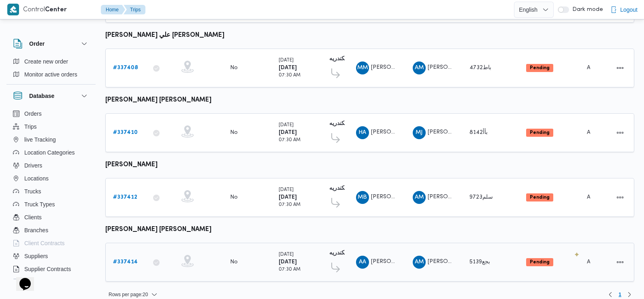 This screenshot has height=299, width=644. Describe the element at coordinates (41, 96) in the screenshot. I see `h3: Database` at that location.